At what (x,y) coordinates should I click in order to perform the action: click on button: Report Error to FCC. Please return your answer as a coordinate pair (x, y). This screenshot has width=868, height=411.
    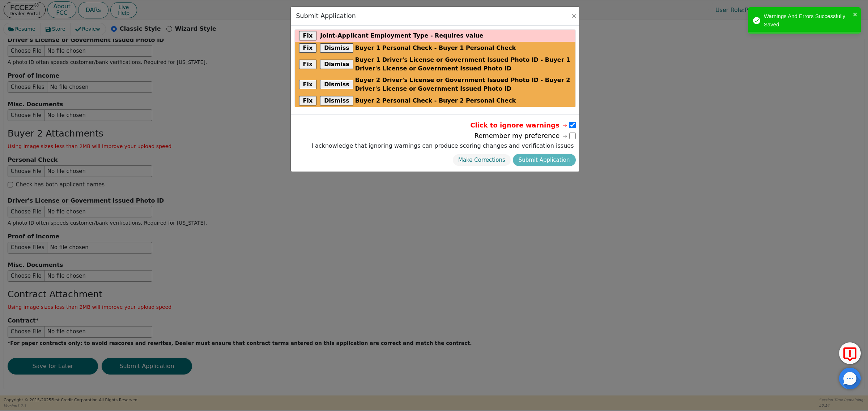
    Looking at the image, I should click on (850, 353).